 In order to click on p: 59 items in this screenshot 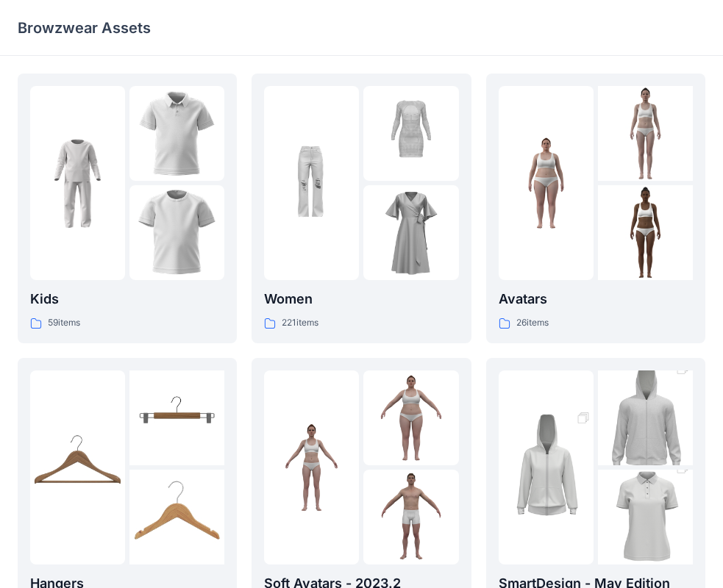, I will do `click(64, 322)`.